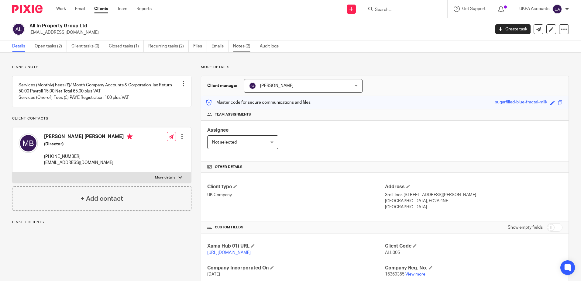 The image size is (581, 281). What do you see at coordinates (534, 9) in the screenshot?
I see `p: UKPA Accounts` at bounding box center [534, 9].